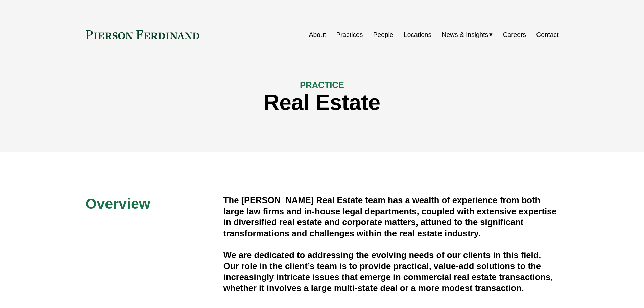 The width and height of the screenshot is (644, 308). What do you see at coordinates (465, 35) in the screenshot?
I see `span: News & Insights` at bounding box center [465, 35].